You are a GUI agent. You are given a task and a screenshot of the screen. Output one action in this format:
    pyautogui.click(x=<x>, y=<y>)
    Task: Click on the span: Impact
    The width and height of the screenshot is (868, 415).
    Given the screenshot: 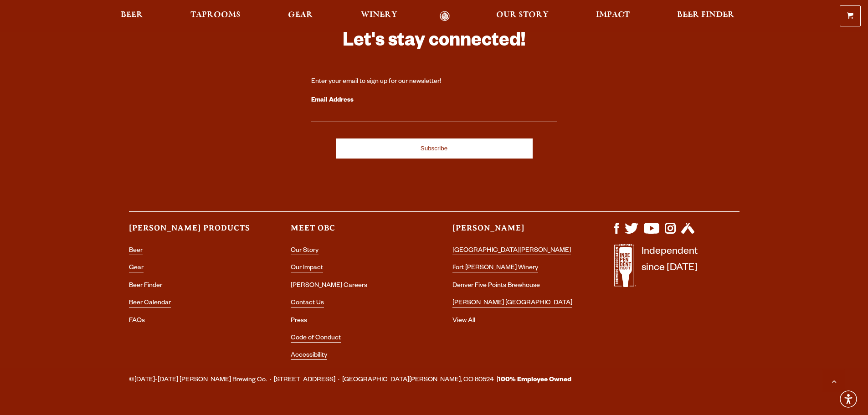 What is the action you would take?
    pyautogui.click(x=613, y=15)
    